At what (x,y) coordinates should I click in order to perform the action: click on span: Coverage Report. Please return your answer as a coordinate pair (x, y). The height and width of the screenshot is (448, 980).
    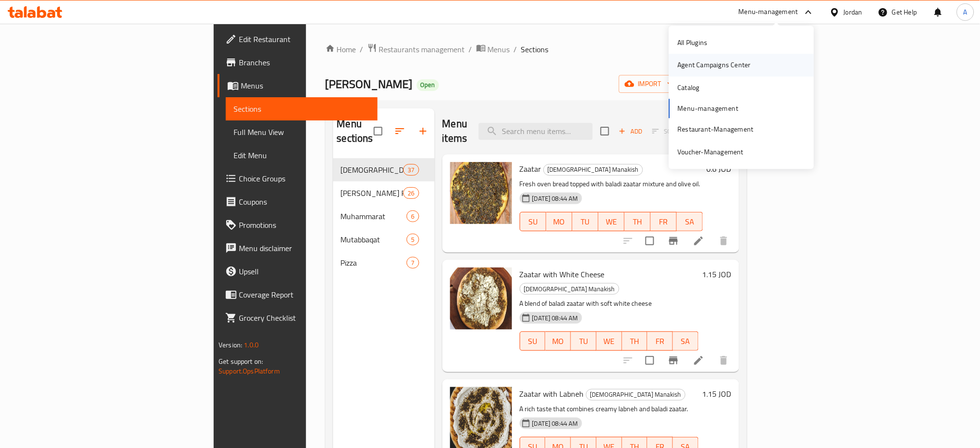
    Looking at the image, I should click on (304, 294).